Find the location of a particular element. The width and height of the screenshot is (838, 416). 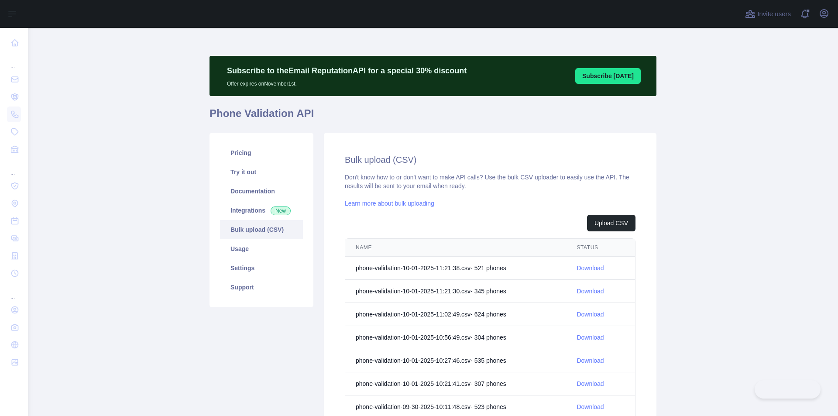

a: Documentation is located at coordinates (261, 191).